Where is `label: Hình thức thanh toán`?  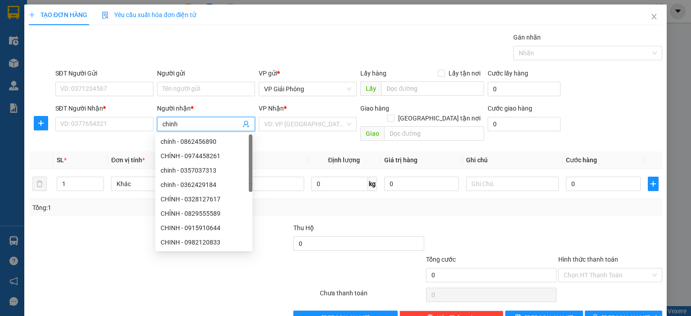
label: Hình thức thanh toán is located at coordinates (588, 259).